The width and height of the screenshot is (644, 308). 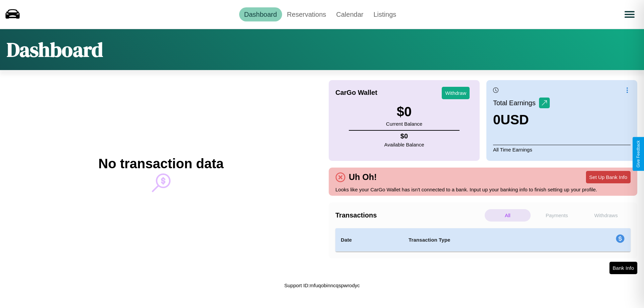 I want to click on p: Current Balance, so click(x=404, y=124).